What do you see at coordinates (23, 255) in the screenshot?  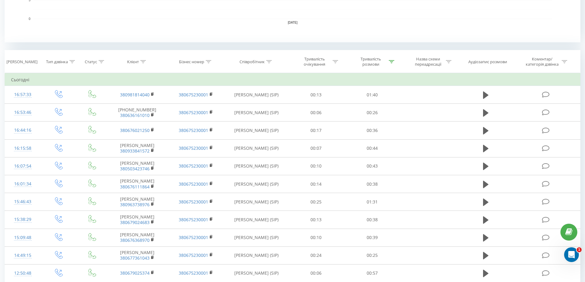 I see `div: 14:49:15` at bounding box center [23, 255].